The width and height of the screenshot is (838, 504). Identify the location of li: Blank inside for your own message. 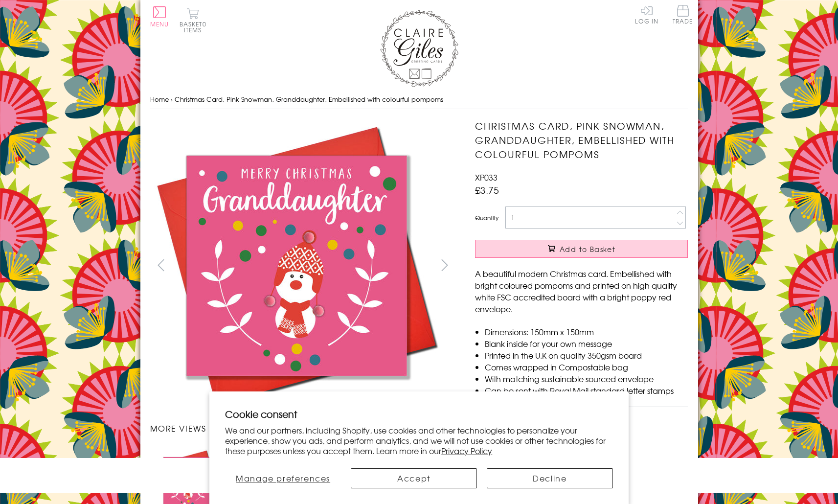
(586, 344).